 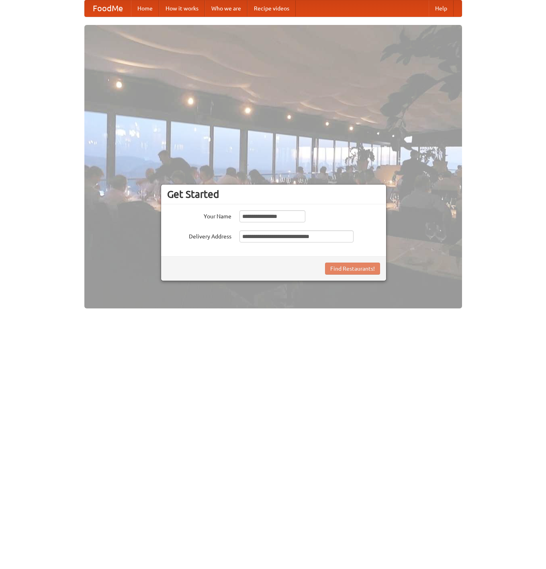 I want to click on h3: Get Started, so click(x=274, y=194).